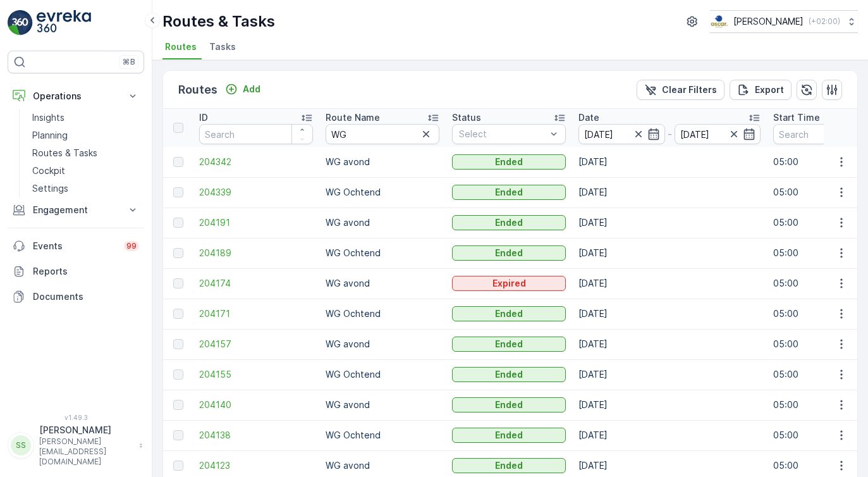 The width and height of the screenshot is (868, 477). I want to click on span: 204140, so click(256, 404).